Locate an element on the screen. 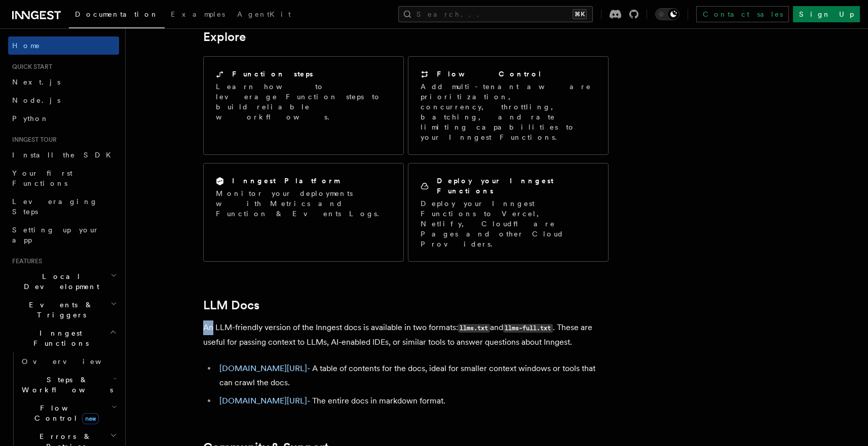  a: Sign Up is located at coordinates (827, 14).